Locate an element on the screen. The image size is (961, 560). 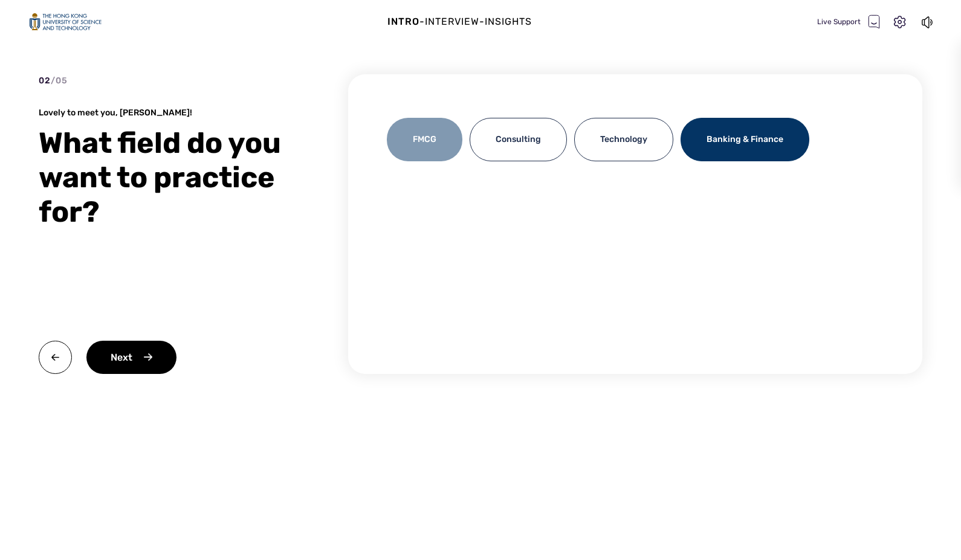
img: logo is located at coordinates (65, 22).